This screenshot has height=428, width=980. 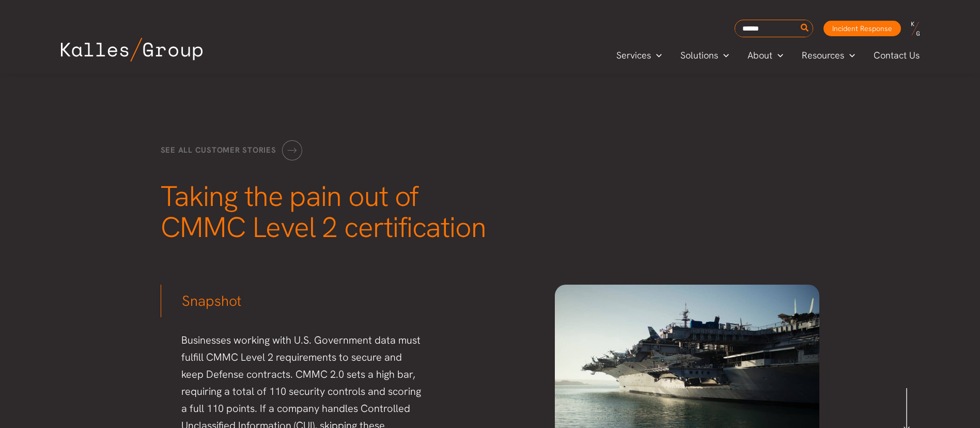 I want to click on a: ServicesMenu Toggle, so click(x=639, y=55).